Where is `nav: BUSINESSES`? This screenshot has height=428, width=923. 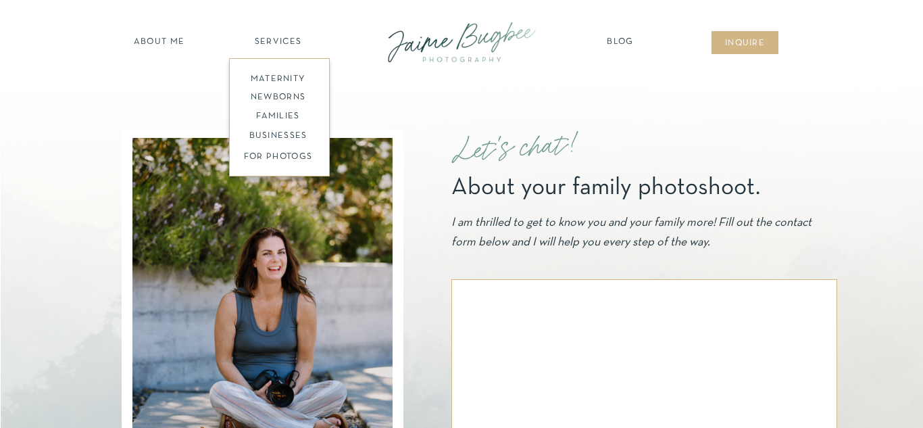
nav: BUSINESSES is located at coordinates (278, 136).